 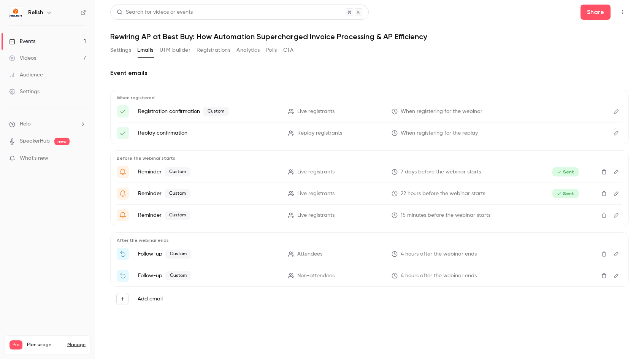 I want to click on li: {{ registrant_first_name }}, Join Us Live!, so click(x=370, y=216).